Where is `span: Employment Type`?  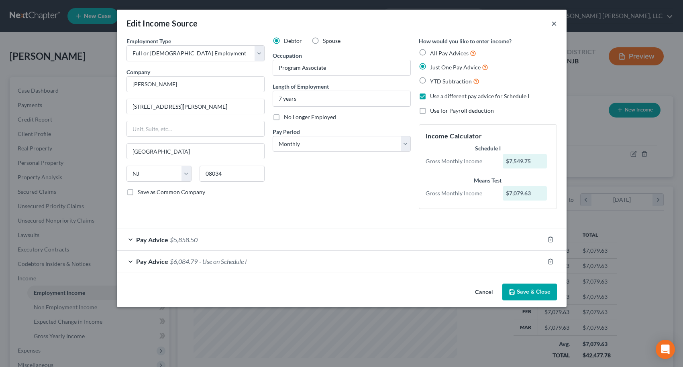 span: Employment Type is located at coordinates (149, 41).